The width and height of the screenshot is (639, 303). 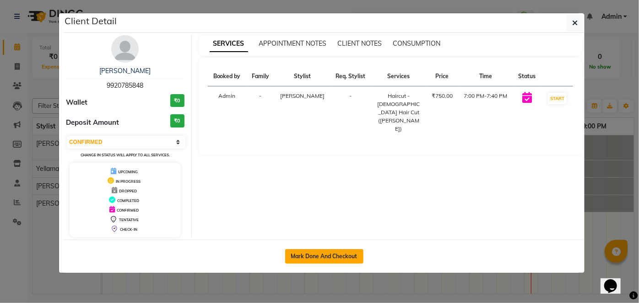 What do you see at coordinates (125, 155) in the screenshot?
I see `small: Change in status will apply to all services.` at bounding box center [125, 155].